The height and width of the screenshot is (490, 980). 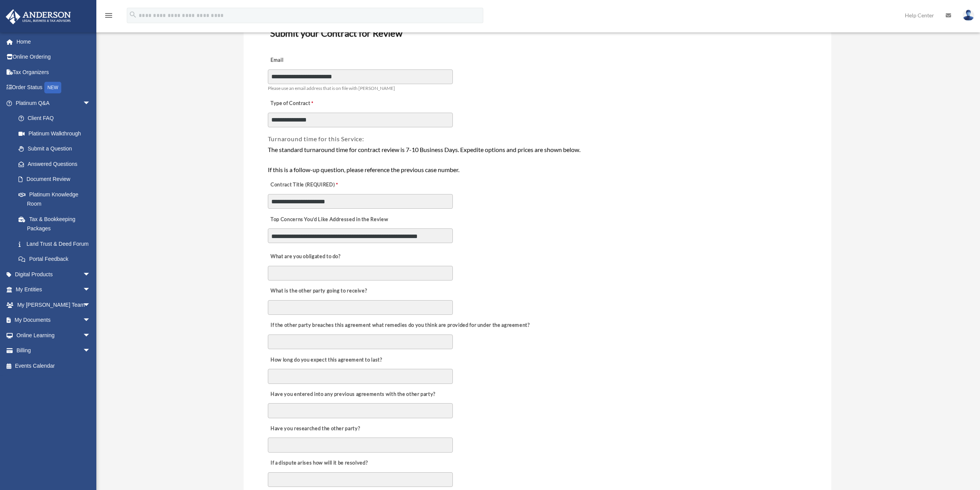 What do you see at coordinates (53, 274) in the screenshot?
I see `a: Digital Productsarrow_drop_down` at bounding box center [53, 274].